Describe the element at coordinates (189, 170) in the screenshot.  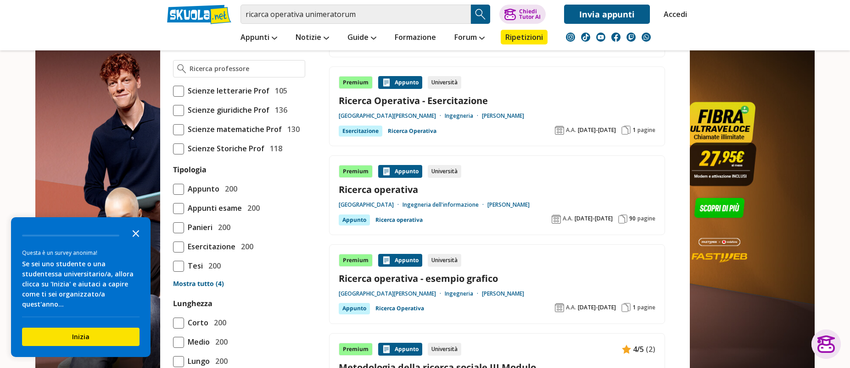
I see `label: Tipologia` at that location.